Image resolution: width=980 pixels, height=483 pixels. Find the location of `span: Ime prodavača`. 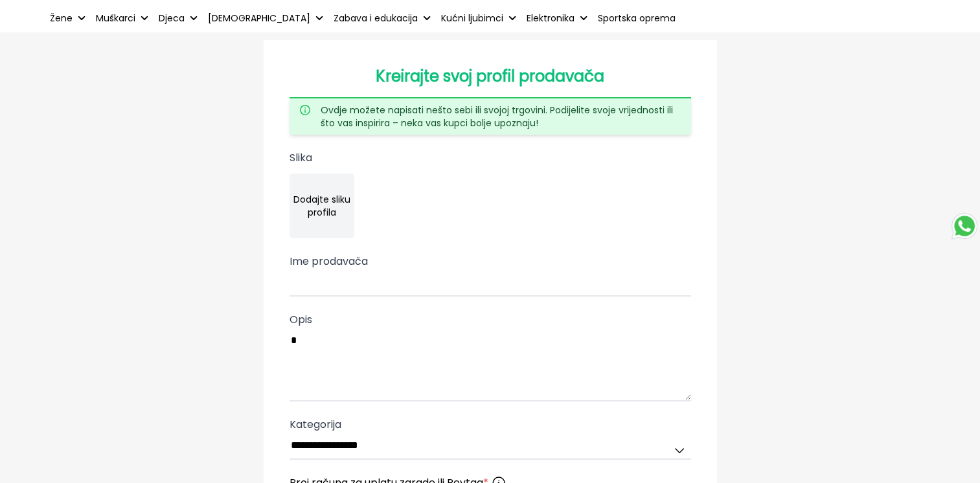

span: Ime prodavača is located at coordinates (328, 261).